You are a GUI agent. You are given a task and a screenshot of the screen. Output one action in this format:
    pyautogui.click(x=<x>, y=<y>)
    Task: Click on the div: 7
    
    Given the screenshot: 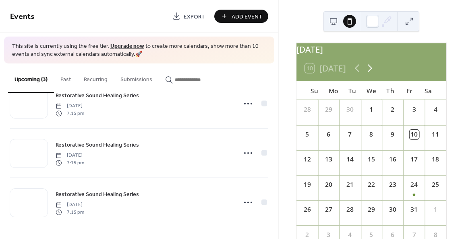 What is the action you would take?
    pyautogui.click(x=349, y=134)
    